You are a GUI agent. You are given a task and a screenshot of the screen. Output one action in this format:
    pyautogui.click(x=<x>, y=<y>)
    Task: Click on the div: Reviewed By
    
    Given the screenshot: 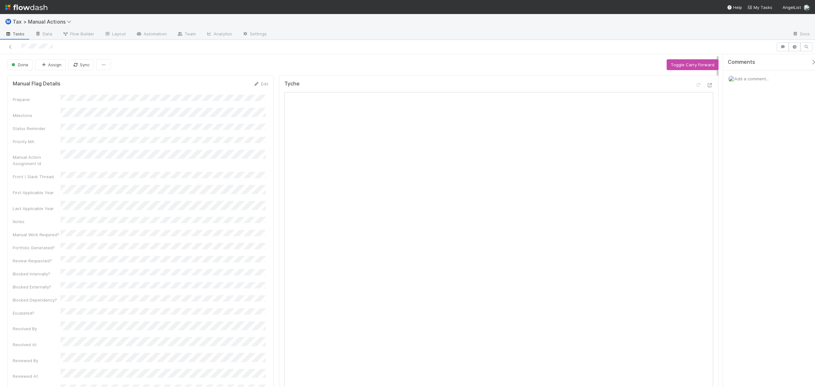 What is the action you would take?
    pyautogui.click(x=37, y=360)
    